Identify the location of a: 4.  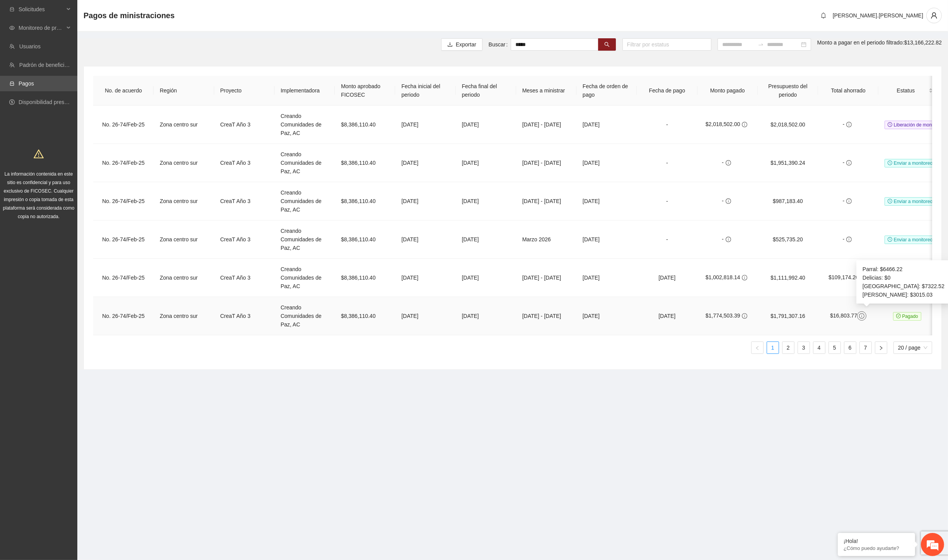
(820, 347).